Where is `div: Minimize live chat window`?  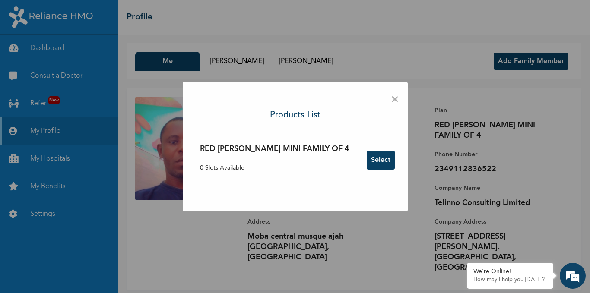
div: Minimize live chat window is located at coordinates (152, 15).